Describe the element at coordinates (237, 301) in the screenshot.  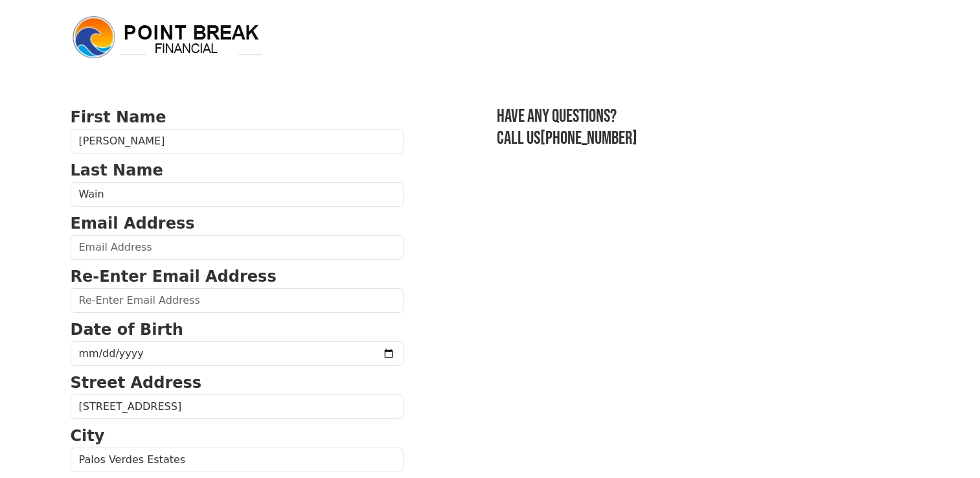
I see `input: Re-Enter Email Address` at that location.